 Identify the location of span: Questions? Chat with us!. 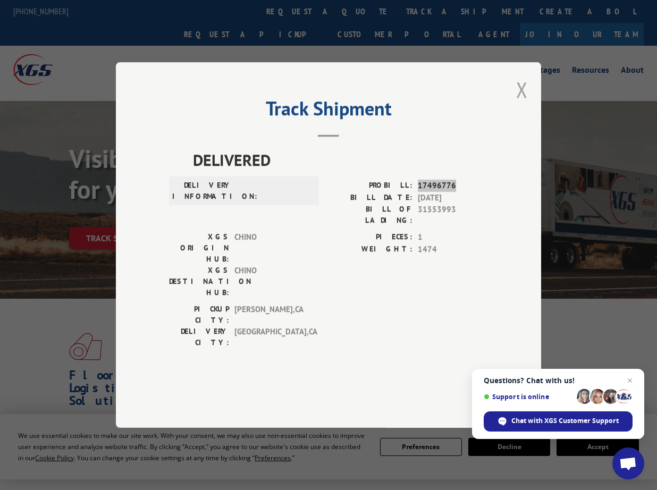
(558, 380).